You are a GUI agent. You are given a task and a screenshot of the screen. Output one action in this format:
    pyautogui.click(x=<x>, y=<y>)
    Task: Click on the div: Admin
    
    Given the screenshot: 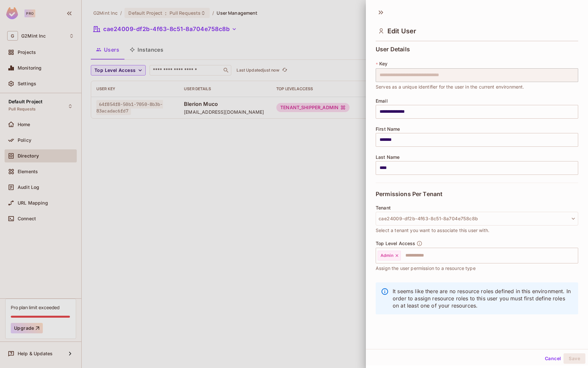 What is the action you would take?
    pyautogui.click(x=389, y=256)
    